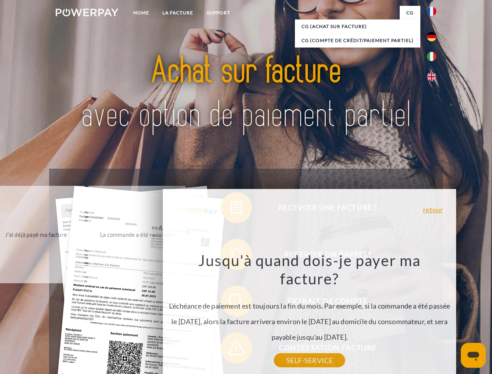 Image resolution: width=492 pixels, height=374 pixels. What do you see at coordinates (310, 270) in the screenshot?
I see `h3: Jusqu'à quand dois-je payer ma facture?` at bounding box center [310, 270].